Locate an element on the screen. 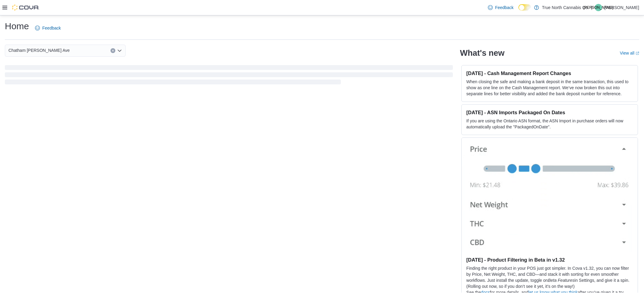  h1: Home is located at coordinates (17, 26).